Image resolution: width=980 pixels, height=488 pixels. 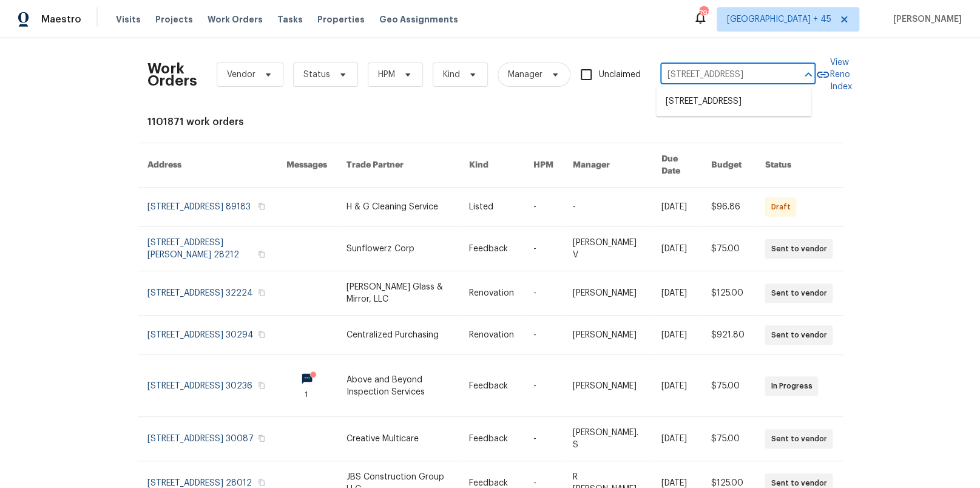 I want to click on div: 792, so click(x=703, y=13).